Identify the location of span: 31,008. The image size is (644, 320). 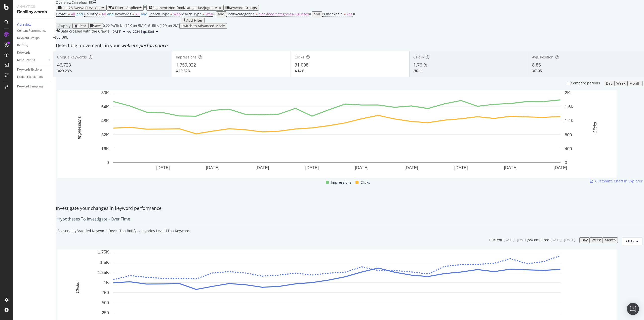
(301, 64).